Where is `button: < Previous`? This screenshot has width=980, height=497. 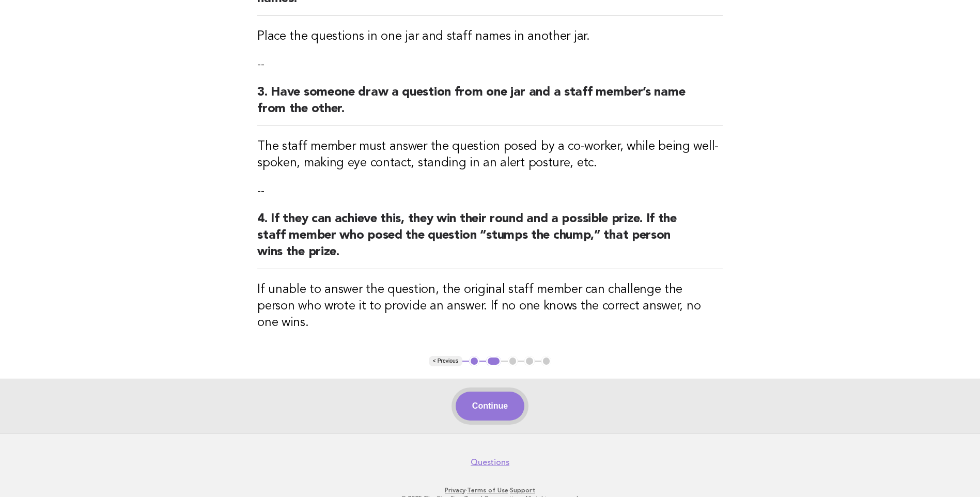 button: < Previous is located at coordinates (445, 361).